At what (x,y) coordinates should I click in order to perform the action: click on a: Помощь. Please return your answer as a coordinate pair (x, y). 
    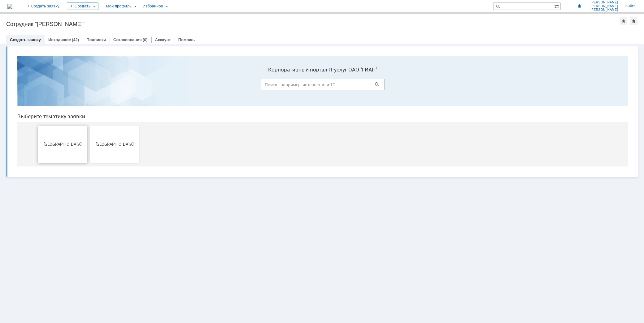
    Looking at the image, I should click on (187, 39).